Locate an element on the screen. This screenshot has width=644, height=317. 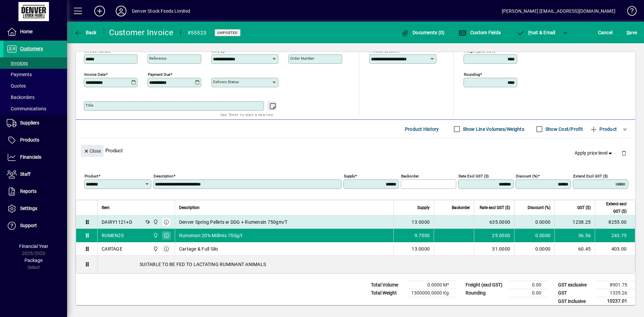
a: Payments is located at coordinates (35, 75).